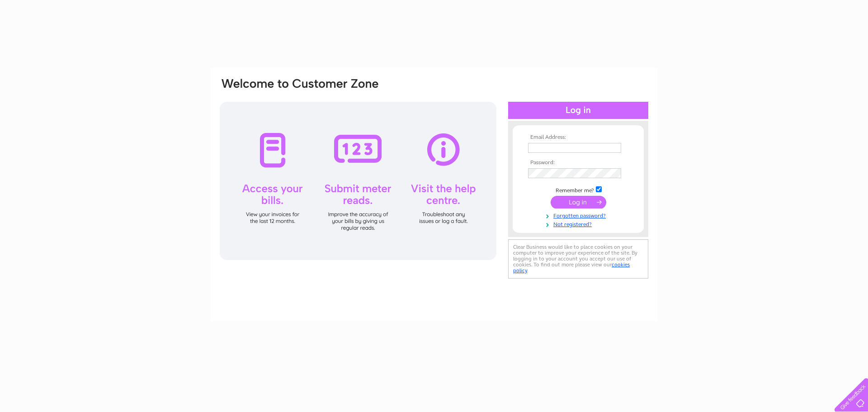 The height and width of the screenshot is (412, 868). I want to click on th: Email Address:, so click(579, 138).